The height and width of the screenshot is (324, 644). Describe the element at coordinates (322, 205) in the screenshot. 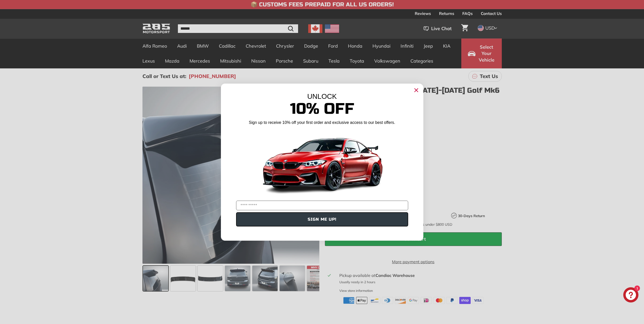

I see `input: YOUR EMAIL` at that location.